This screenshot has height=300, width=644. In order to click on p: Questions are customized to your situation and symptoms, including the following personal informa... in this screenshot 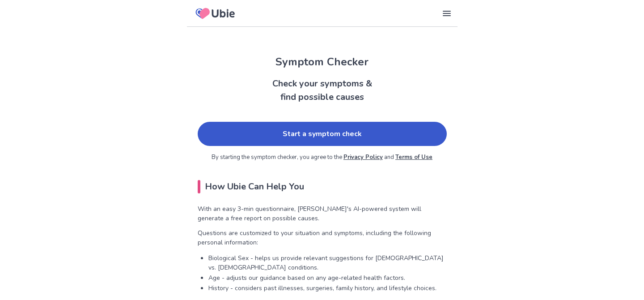, I will do `click(322, 238)`.